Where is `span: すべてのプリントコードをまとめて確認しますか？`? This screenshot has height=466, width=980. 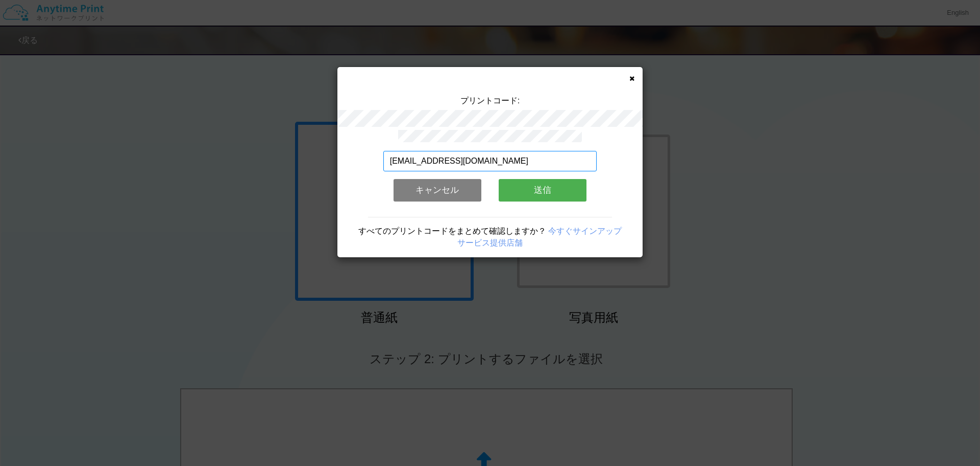 span: すべてのプリントコードをまとめて確認しますか？ is located at coordinates (452, 231).